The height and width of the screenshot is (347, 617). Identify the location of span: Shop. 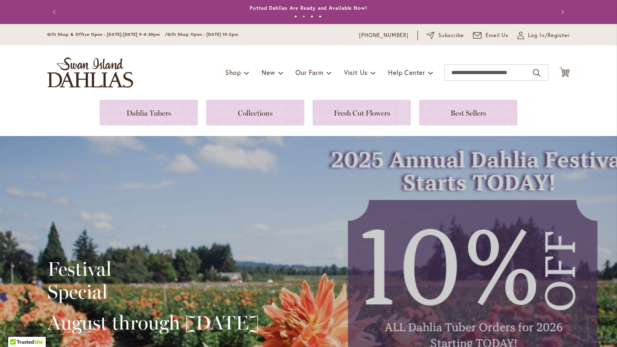
(233, 72).